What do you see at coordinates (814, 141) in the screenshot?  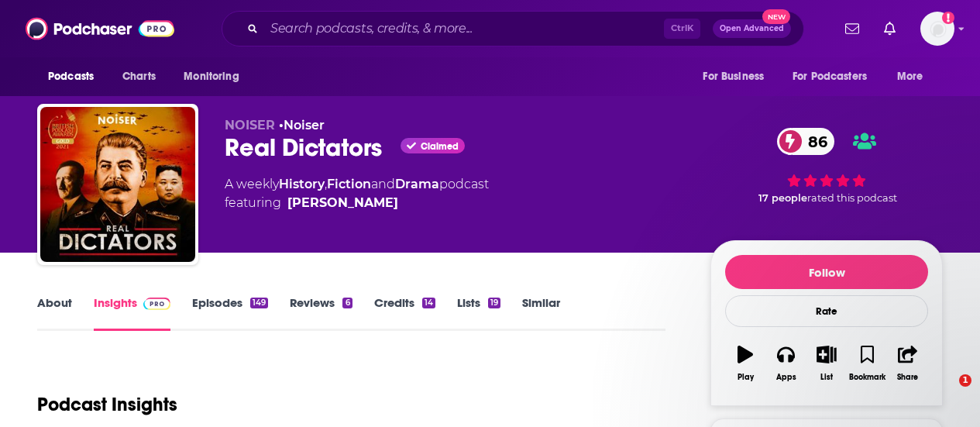 I see `span: 86` at bounding box center [814, 141].